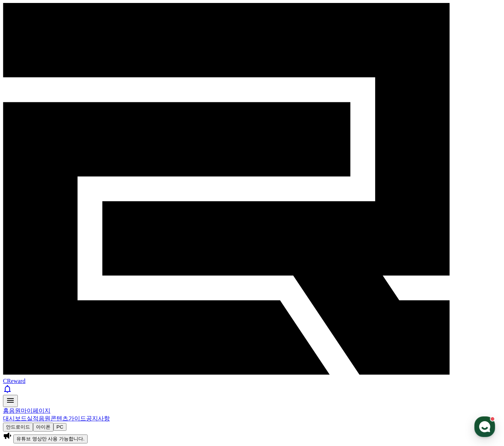 The width and height of the screenshot is (504, 446). Describe the element at coordinates (98, 418) in the screenshot. I see `a: 공지사항` at that location.